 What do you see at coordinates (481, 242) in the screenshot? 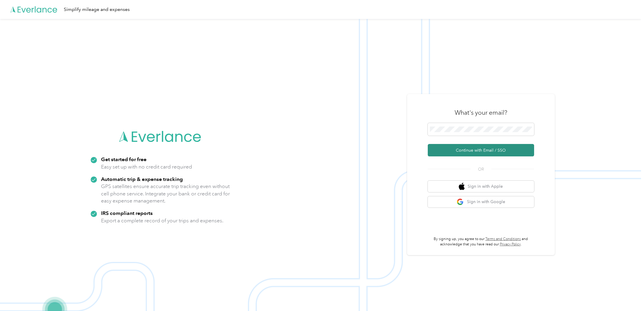
I see `p: By signing up, you agree to our and acknowledge that you have read our .` at bounding box center [481, 242].